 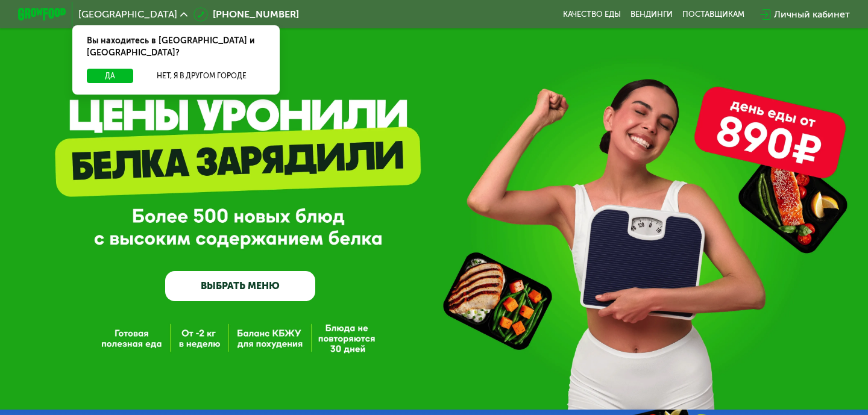 What do you see at coordinates (110, 76) in the screenshot?
I see `button: Да` at bounding box center [110, 76].